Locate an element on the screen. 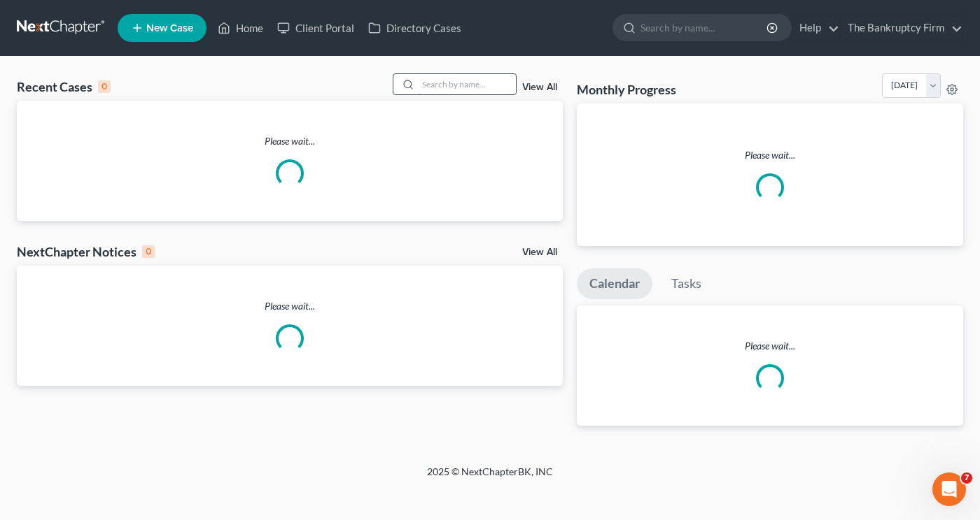 This screenshot has width=980, height=520. h3: Monthly Progress is located at coordinates (627, 89).